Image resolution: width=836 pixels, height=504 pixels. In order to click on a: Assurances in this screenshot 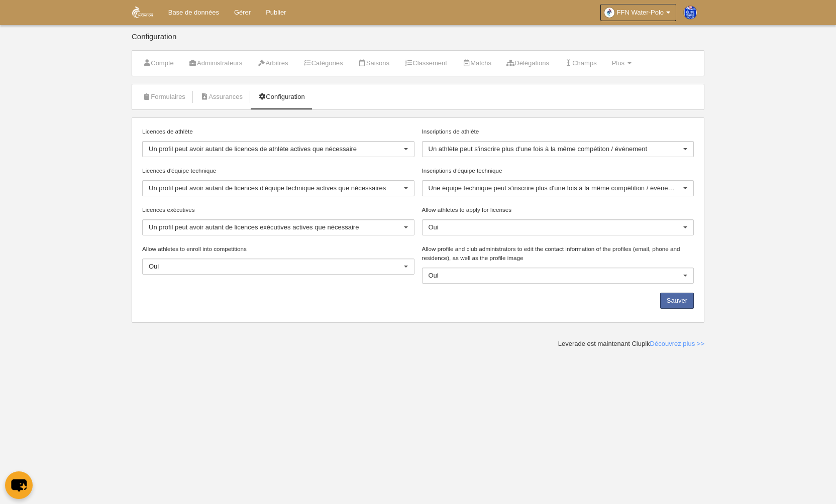, I will do `click(222, 97)`.